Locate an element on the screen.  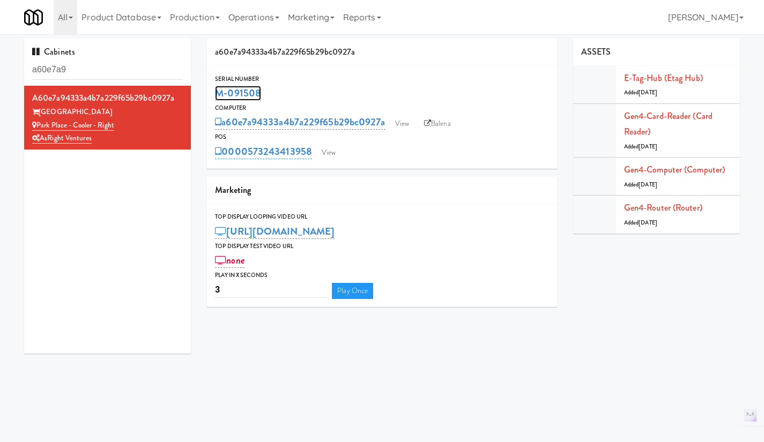
input: Search cabinets is located at coordinates (107, 70).